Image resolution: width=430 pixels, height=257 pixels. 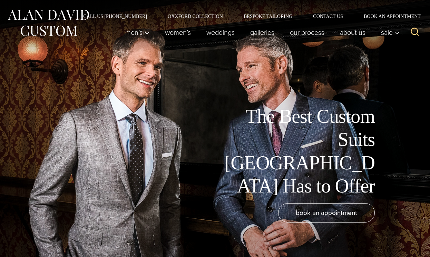 What do you see at coordinates (268, 16) in the screenshot?
I see `a: Bespoke Tailoring` at bounding box center [268, 16].